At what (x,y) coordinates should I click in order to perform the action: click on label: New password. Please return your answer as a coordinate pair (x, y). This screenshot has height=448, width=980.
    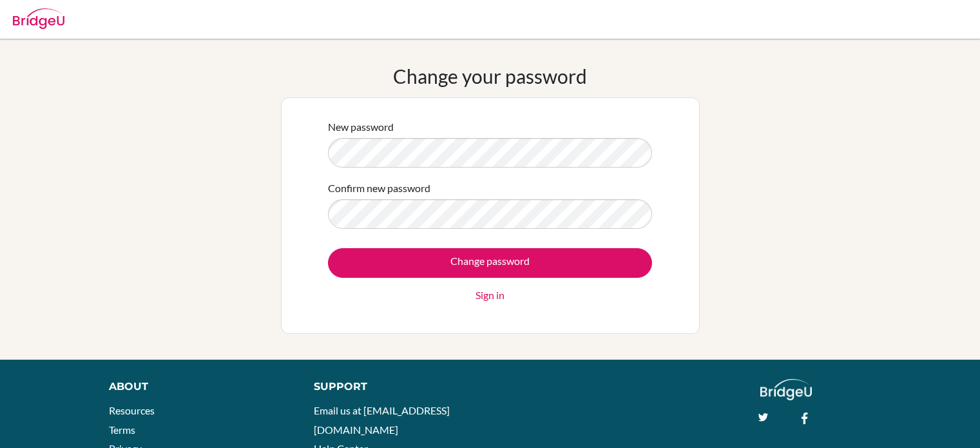
    Looking at the image, I should click on (361, 127).